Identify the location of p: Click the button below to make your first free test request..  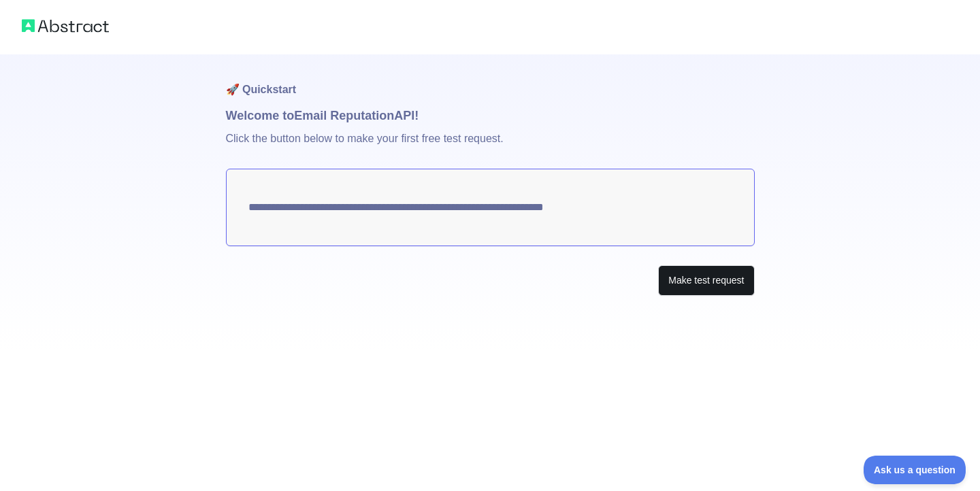
(490, 147).